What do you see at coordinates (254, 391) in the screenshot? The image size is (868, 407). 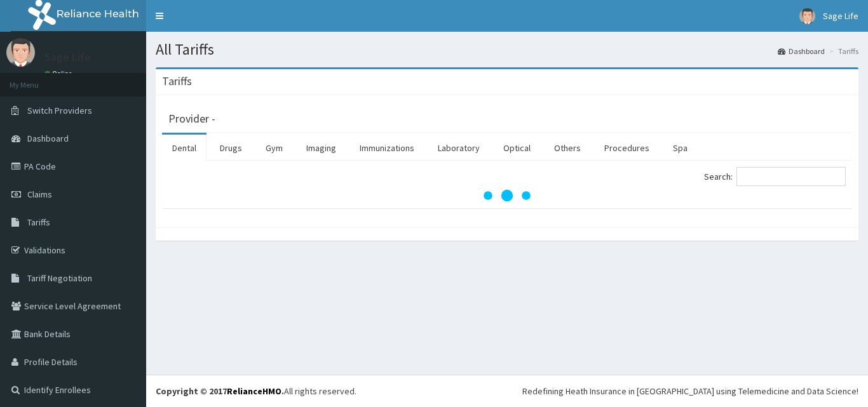 I see `a: RelianceHMO` at bounding box center [254, 391].